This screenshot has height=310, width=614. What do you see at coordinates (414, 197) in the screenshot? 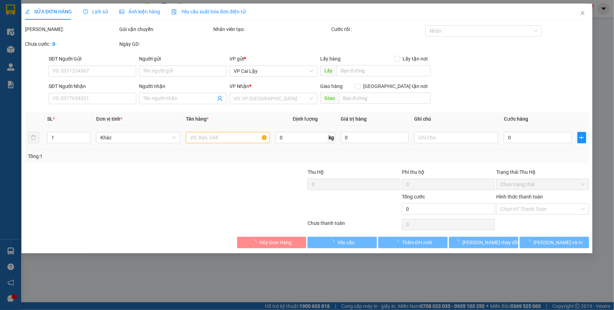
I see `span: Tổng cước` at bounding box center [414, 197].